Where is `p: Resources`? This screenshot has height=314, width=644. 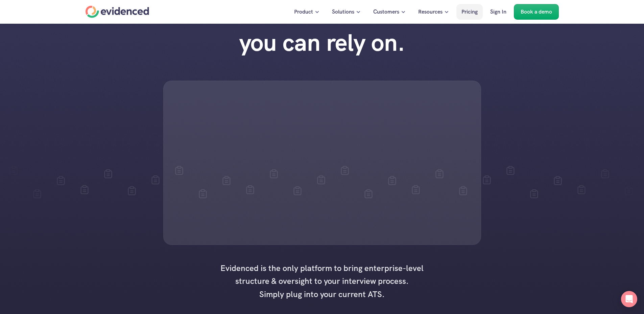
p: Resources is located at coordinates (430, 12).